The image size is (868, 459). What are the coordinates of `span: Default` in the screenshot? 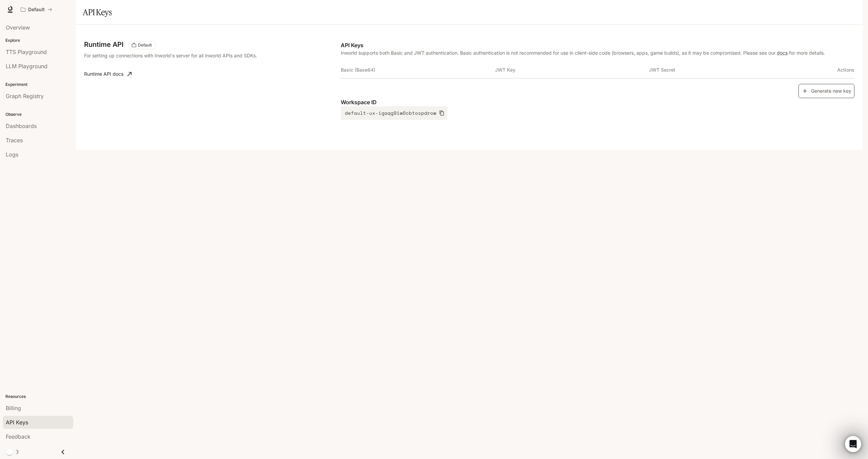 It's located at (145, 45).